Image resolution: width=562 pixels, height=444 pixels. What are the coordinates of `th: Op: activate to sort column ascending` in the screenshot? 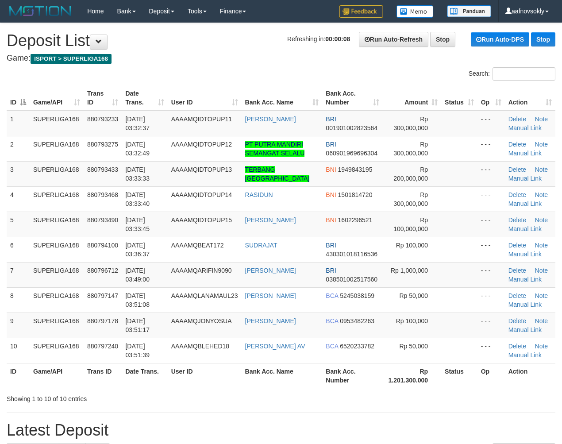 It's located at (491, 98).